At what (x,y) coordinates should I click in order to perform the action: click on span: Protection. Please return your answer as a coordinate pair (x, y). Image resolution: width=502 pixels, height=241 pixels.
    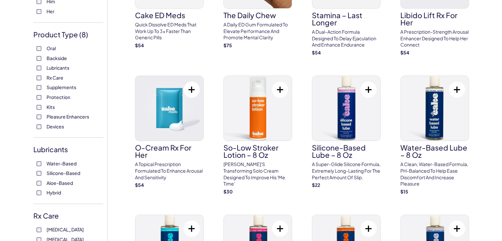
    Looking at the image, I should click on (58, 97).